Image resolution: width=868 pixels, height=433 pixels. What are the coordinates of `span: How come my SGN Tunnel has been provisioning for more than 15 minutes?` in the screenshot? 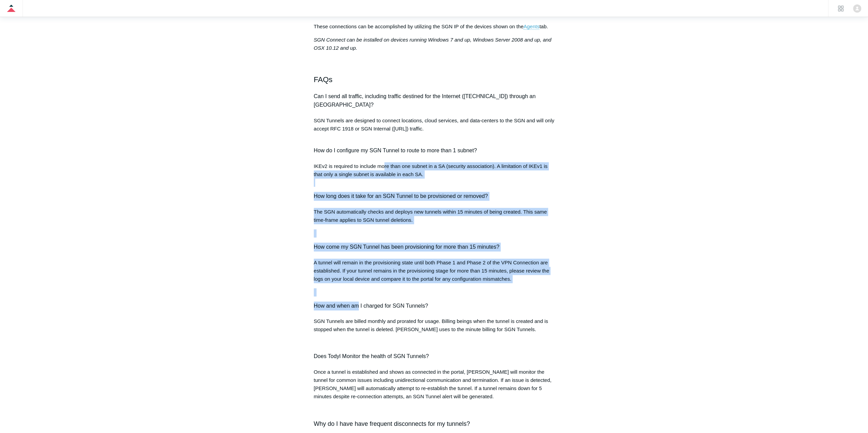 It's located at (407, 247).